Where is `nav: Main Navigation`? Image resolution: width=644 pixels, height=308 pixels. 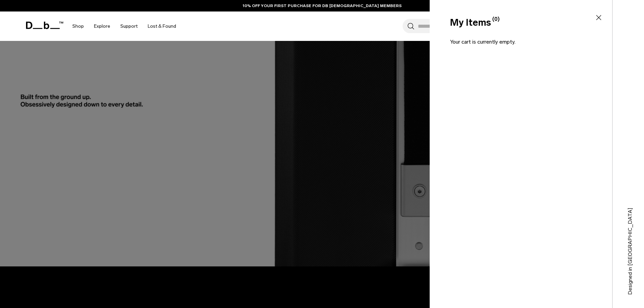
nav: Main Navigation is located at coordinates (124, 26).